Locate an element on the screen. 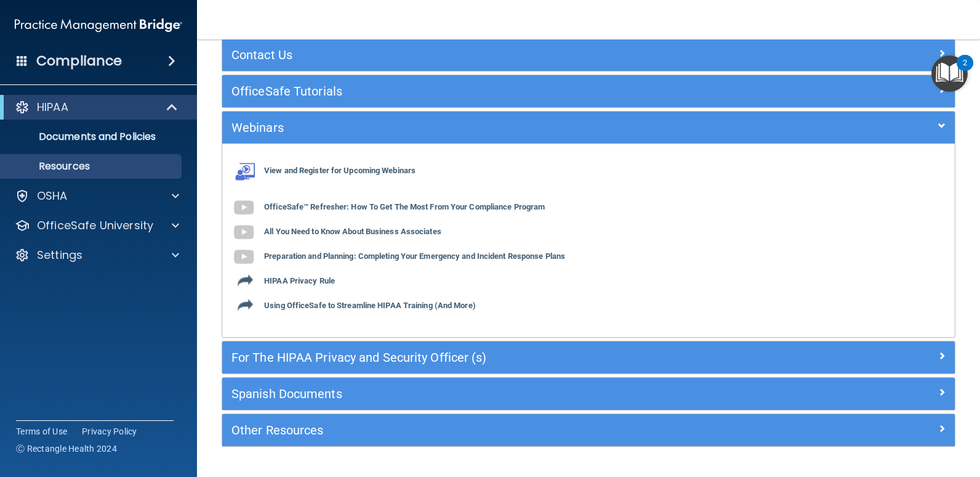 This screenshot has height=477, width=980. h5: Contact Us is located at coordinates (497, 55).